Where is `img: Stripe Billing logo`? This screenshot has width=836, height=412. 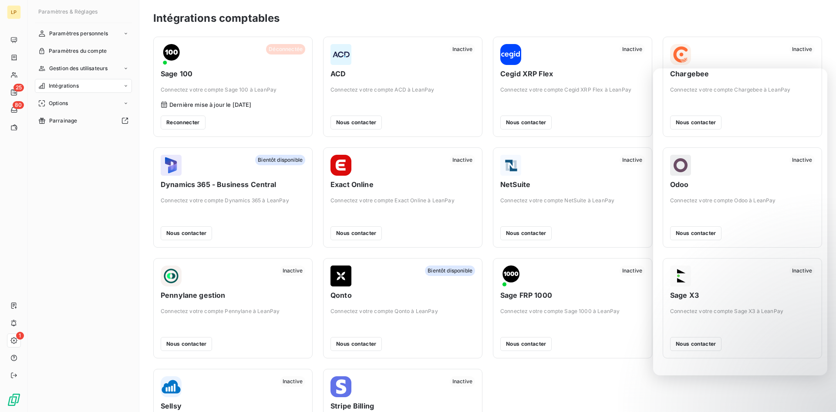 img: Stripe Billing logo is located at coordinates (341, 386).